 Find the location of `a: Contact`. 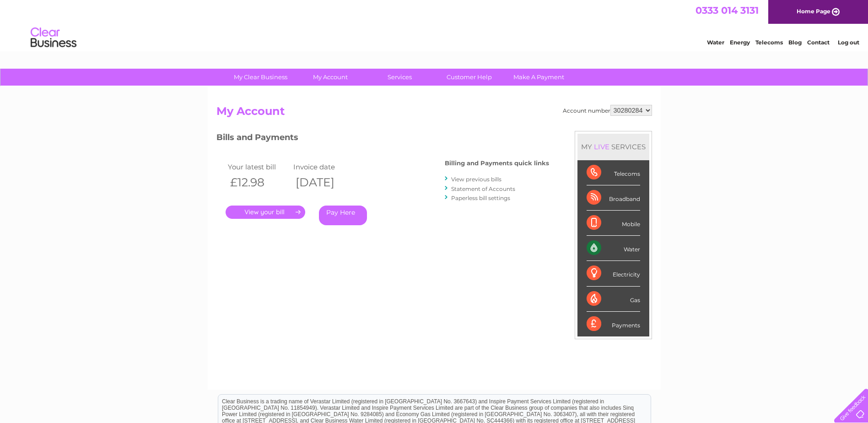

a: Contact is located at coordinates (818, 42).